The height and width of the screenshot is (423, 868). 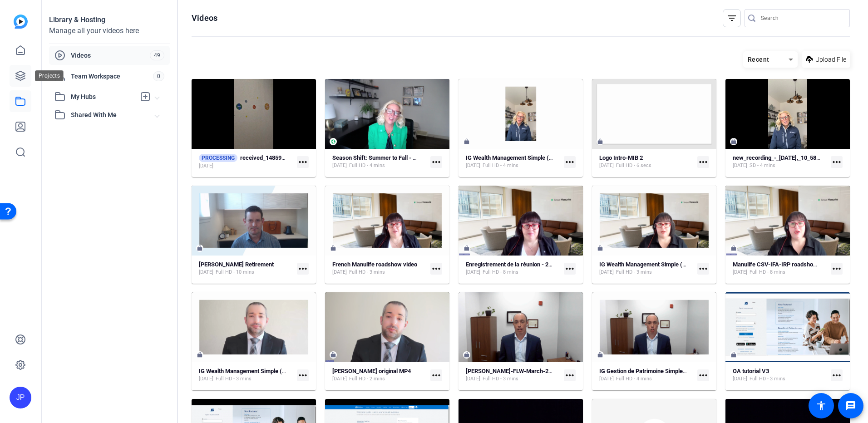 I want to click on strong: received_1485989579388457, so click(x=279, y=158).